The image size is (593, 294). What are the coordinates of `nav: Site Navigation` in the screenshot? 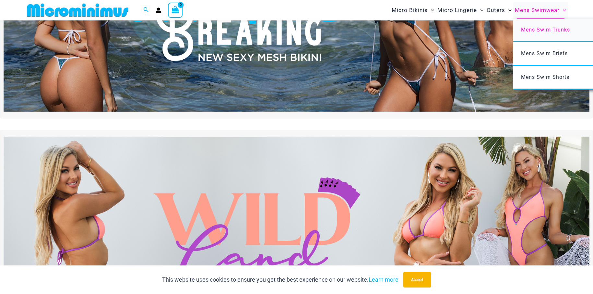 It's located at (479, 10).